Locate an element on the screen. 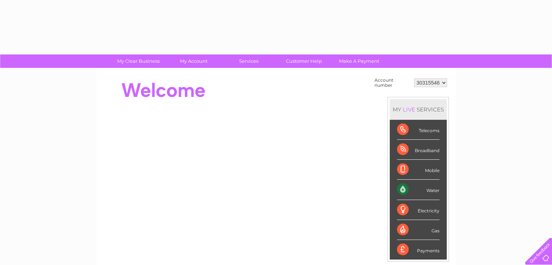  div: Electricity is located at coordinates (418, 210).